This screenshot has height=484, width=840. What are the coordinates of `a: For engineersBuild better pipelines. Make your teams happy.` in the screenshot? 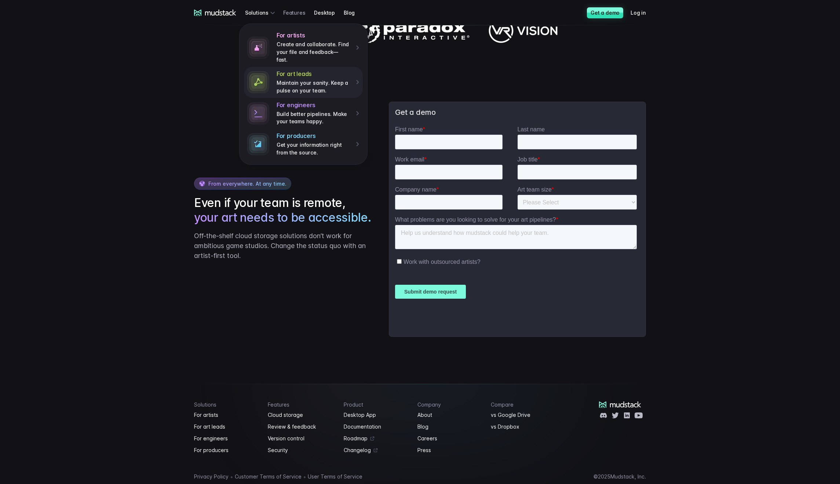 It's located at (303, 113).